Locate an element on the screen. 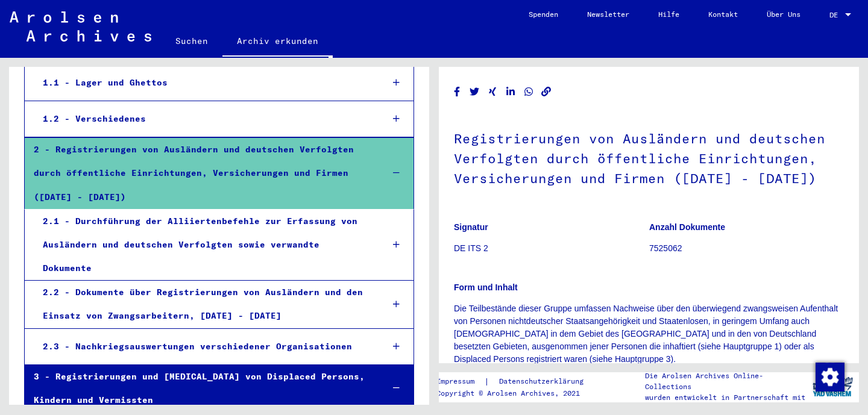 This screenshot has width=868, height=415. button: Share on Twitter is located at coordinates (474, 91).